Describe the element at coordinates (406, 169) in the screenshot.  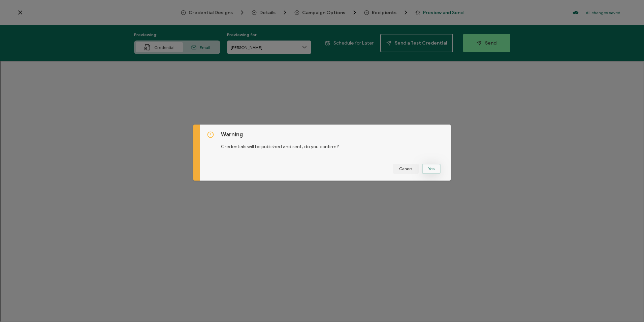
I see `button: Cancel` at that location.